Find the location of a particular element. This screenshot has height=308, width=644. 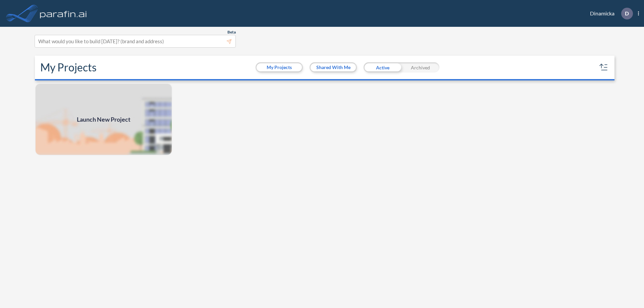

div: Archived is located at coordinates (420, 68).